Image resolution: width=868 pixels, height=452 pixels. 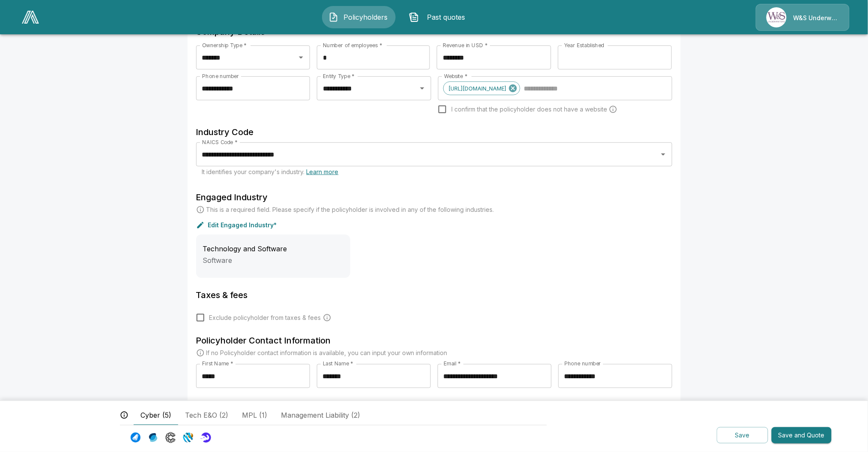 What do you see at coordinates (265, 318) in the screenshot?
I see `span: Exclude policyholder from taxes & fees` at bounding box center [265, 318].